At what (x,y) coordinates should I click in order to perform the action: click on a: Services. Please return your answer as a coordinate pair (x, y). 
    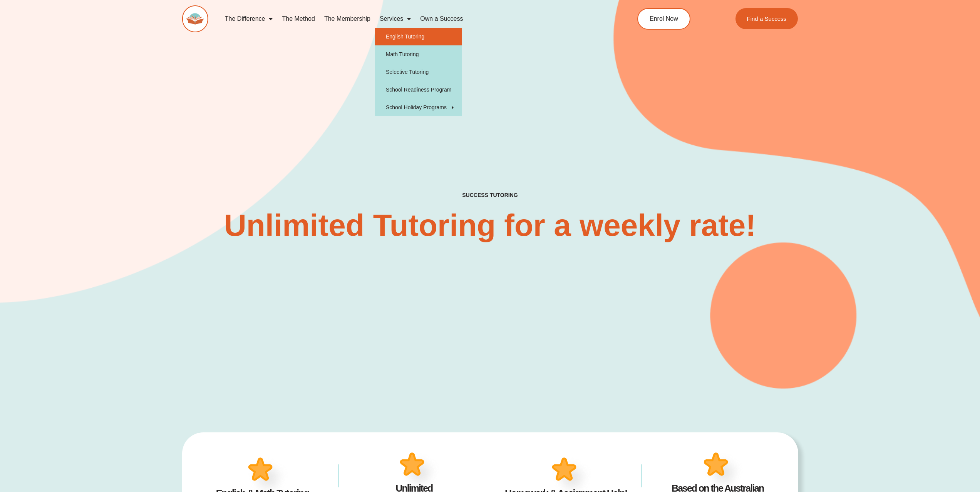
    Looking at the image, I should click on (395, 19).